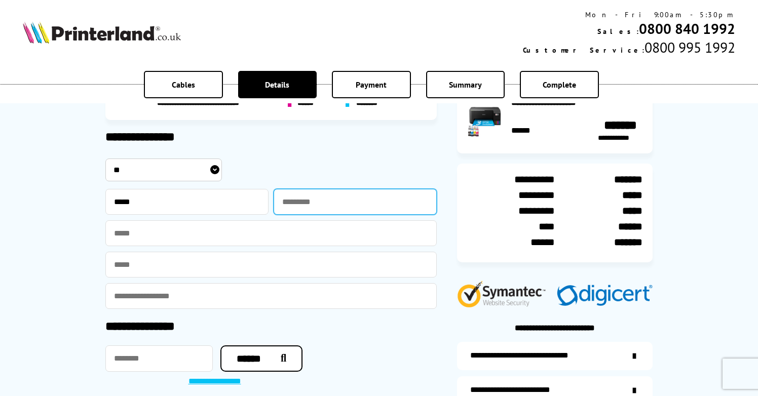 The height and width of the screenshot is (396, 758). Describe the element at coordinates (687, 28) in the screenshot. I see `a: 0800 840 1992` at that location.